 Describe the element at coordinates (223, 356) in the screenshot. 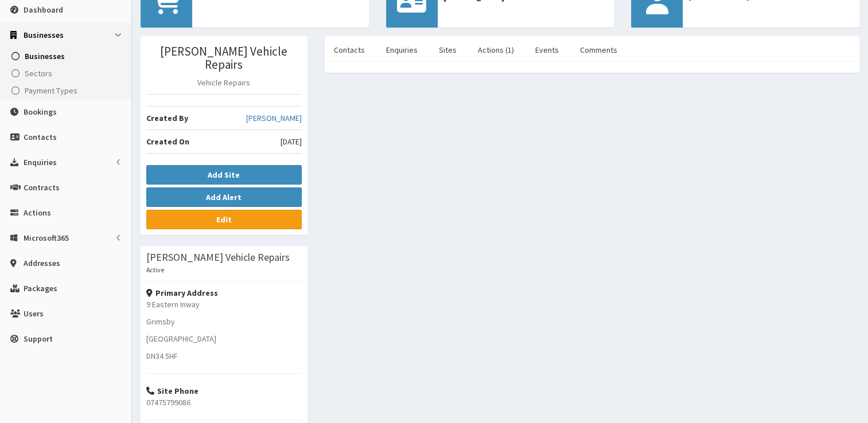

I see `p: DN34 5HF` at that location.